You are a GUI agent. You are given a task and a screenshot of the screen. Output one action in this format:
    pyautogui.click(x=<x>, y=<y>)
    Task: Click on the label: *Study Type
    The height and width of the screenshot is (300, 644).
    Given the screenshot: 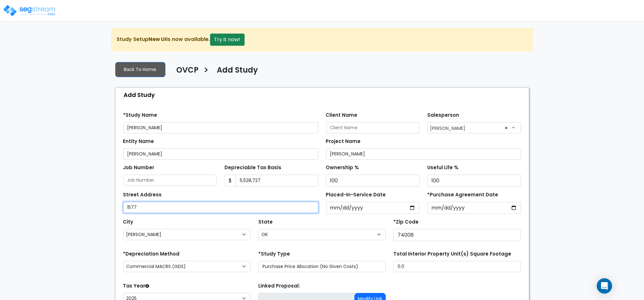 What is the action you would take?
    pyautogui.click(x=274, y=253)
    